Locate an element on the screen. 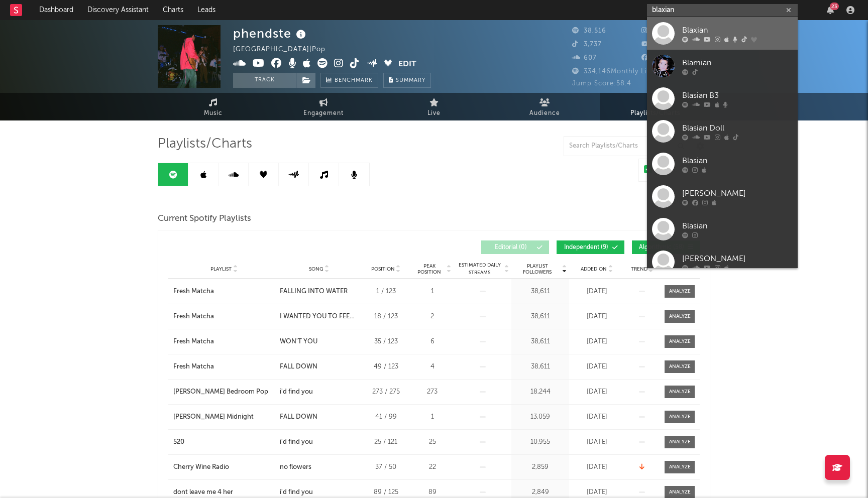 This screenshot has height=498, width=868. a: Music is located at coordinates (213, 106).